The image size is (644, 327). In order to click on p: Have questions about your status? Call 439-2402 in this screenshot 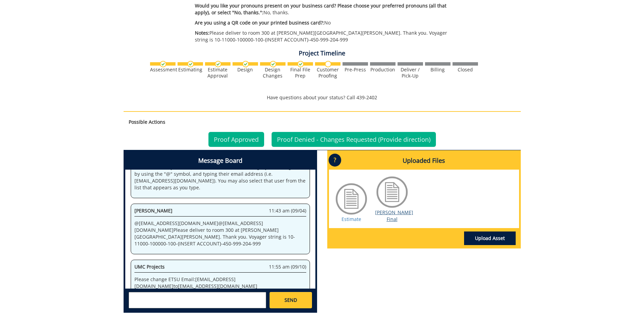, I will do `click(322, 97)`.